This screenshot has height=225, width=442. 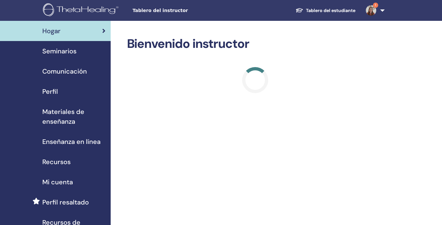 What do you see at coordinates (371, 10) in the screenshot?
I see `img: default.jpg` at bounding box center [371, 10].